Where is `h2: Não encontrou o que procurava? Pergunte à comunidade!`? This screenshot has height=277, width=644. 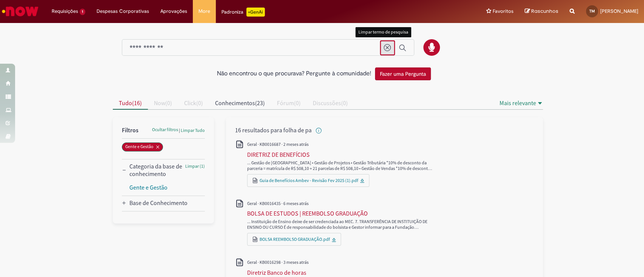
h2: Não encontrou o que procurava? Pergunte à comunidade! is located at coordinates (294, 74).